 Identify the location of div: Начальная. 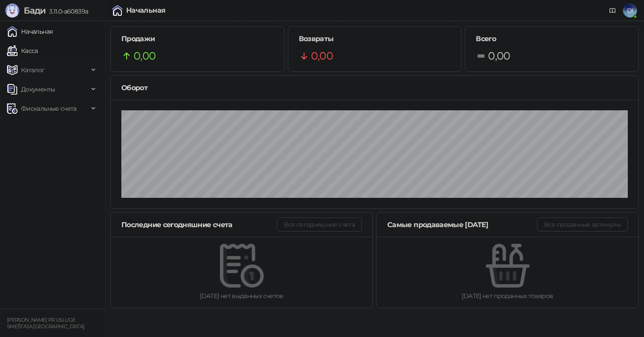
(146, 11).